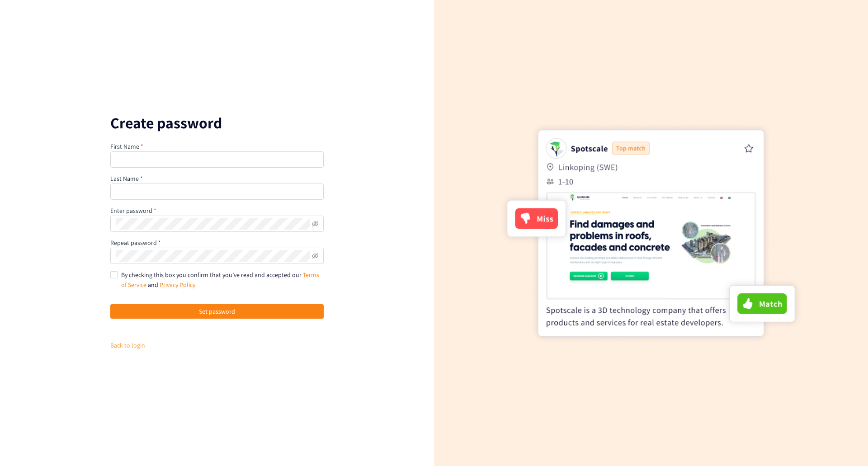 The height and width of the screenshot is (466, 868). What do you see at coordinates (220, 280) in the screenshot?
I see `span: By checking this box you confirm that you’ve read and accepted our and` at bounding box center [220, 280].